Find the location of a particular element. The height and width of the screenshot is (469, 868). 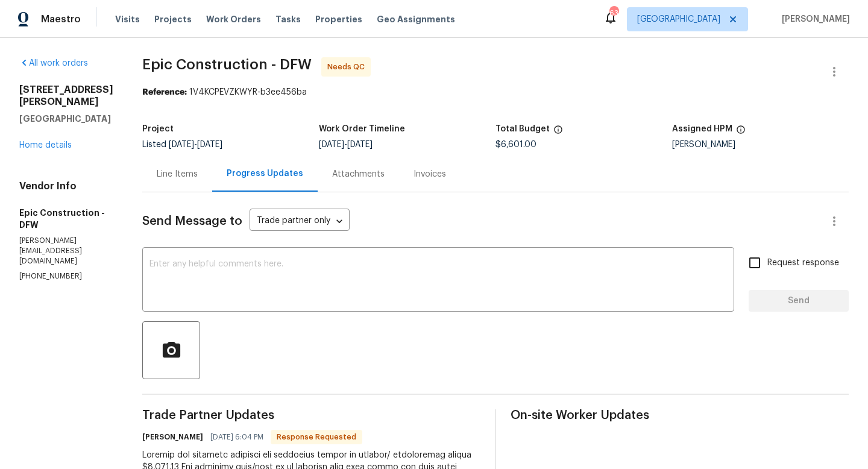

span: Visits is located at coordinates (127, 19).